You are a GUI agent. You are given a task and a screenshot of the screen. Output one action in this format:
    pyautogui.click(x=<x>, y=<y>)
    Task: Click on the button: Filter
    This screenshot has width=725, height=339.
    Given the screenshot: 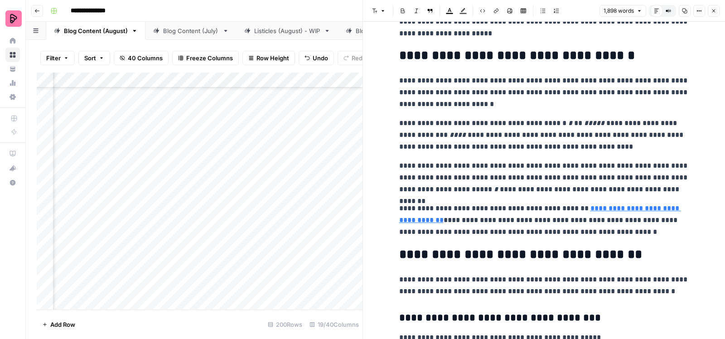 What is the action you would take?
    pyautogui.click(x=58, y=58)
    